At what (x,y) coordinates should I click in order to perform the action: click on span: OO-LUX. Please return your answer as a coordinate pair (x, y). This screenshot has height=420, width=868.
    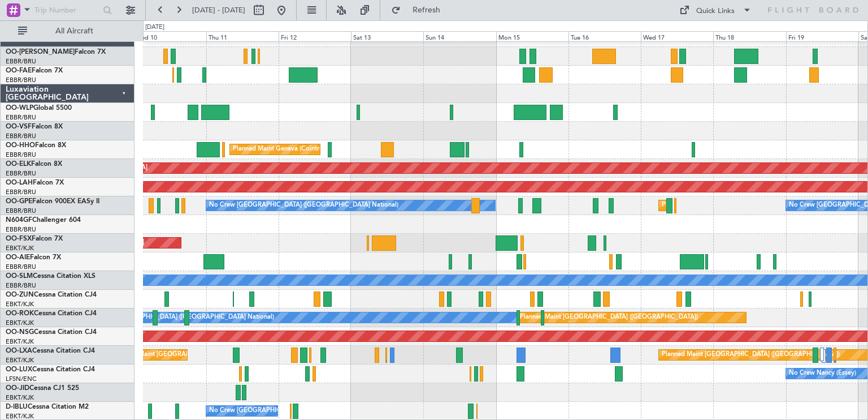
    Looking at the image, I should click on (18, 369).